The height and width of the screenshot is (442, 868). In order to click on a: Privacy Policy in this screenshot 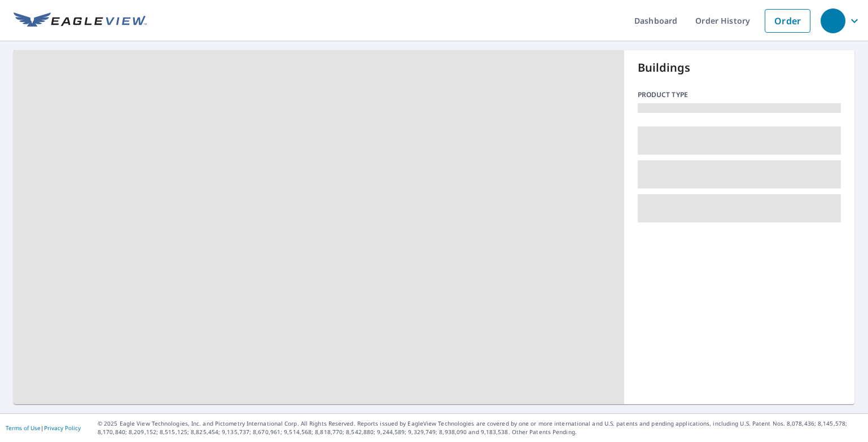, I will do `click(62, 428)`.